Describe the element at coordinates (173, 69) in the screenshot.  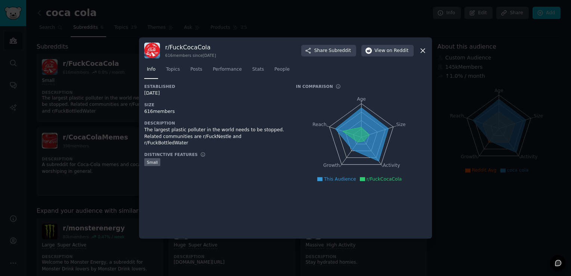
I see `span: Topics` at that location.